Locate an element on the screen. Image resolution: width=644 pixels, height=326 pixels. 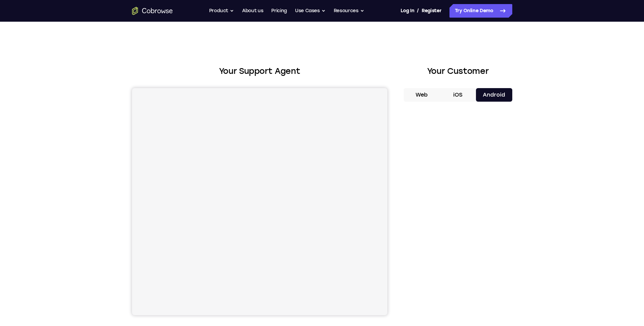
a: Try Online Demo is located at coordinates (481, 11).